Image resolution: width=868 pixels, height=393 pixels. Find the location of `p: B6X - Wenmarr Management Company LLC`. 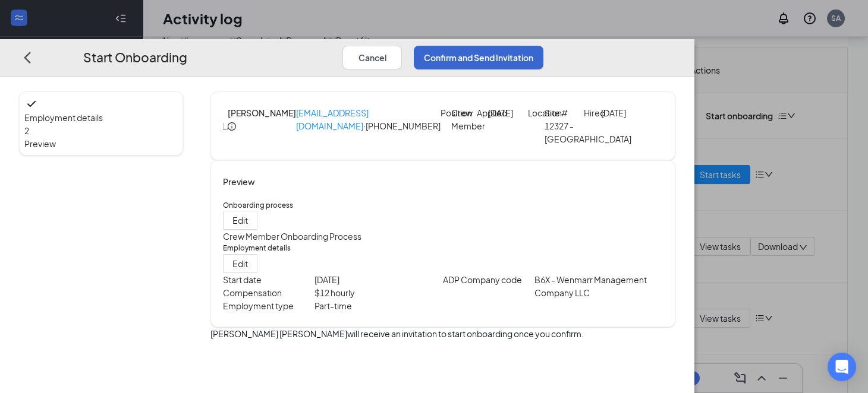

p: B6X - Wenmarr Management Company LLC is located at coordinates (599, 286).